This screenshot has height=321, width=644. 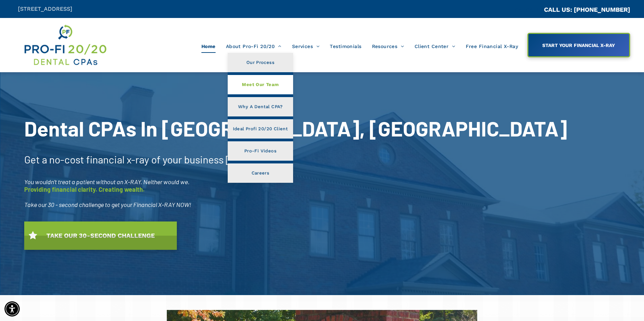 What do you see at coordinates (208, 46) in the screenshot?
I see `a: Home` at bounding box center [208, 46].